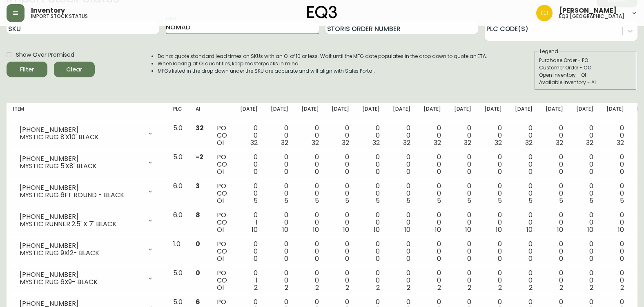 The width and height of the screenshot is (644, 307). I want to click on li: Do not quote standard lead times on SKUs with an OI of 10 or less. Wait until the MFG date popula..., so click(323, 57).